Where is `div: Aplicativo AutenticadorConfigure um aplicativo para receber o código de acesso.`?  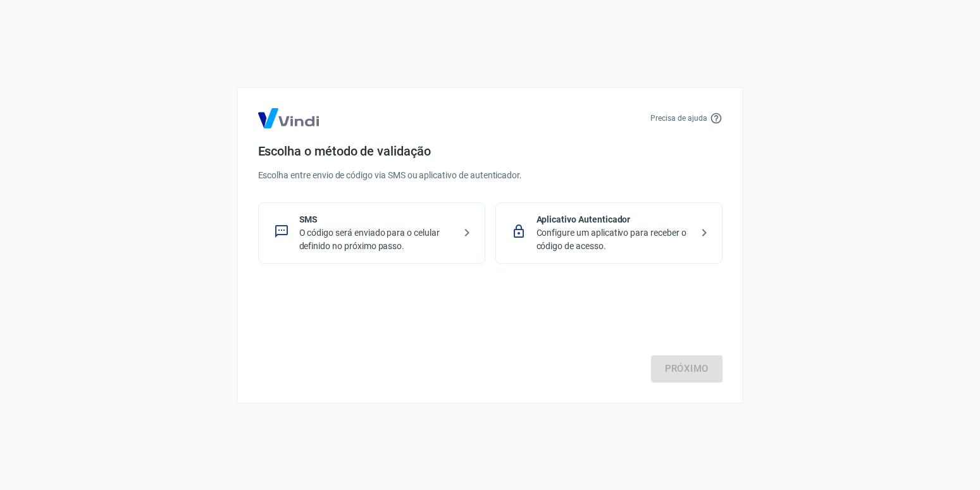 div: Aplicativo AutenticadorConfigure um aplicativo para receber o código de acesso. is located at coordinates (608, 233).